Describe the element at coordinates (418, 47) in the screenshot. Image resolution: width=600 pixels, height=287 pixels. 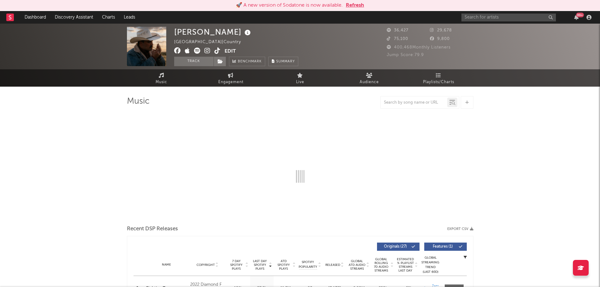
I see `span: 400,468 Monthly Listeners` at that location.